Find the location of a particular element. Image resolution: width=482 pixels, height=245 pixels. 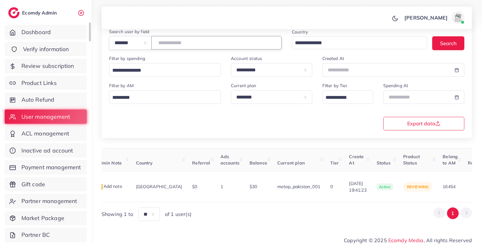

ul: Pagination is located at coordinates (453, 213).